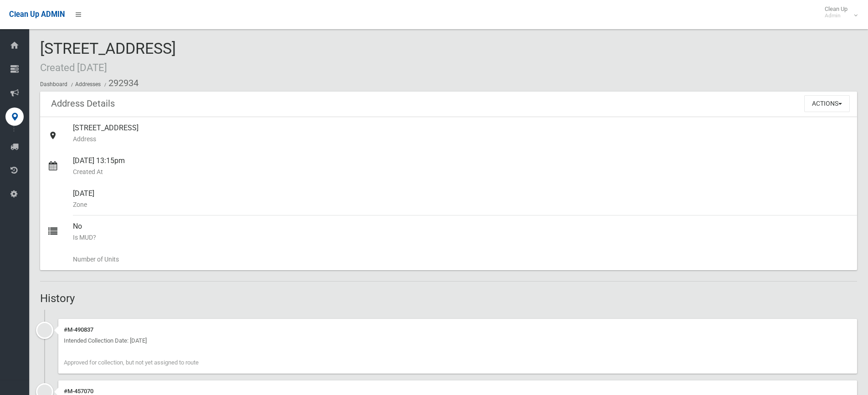 Image resolution: width=868 pixels, height=395 pixels. Describe the element at coordinates (461, 205) in the screenshot. I see `small: Zone` at that location.